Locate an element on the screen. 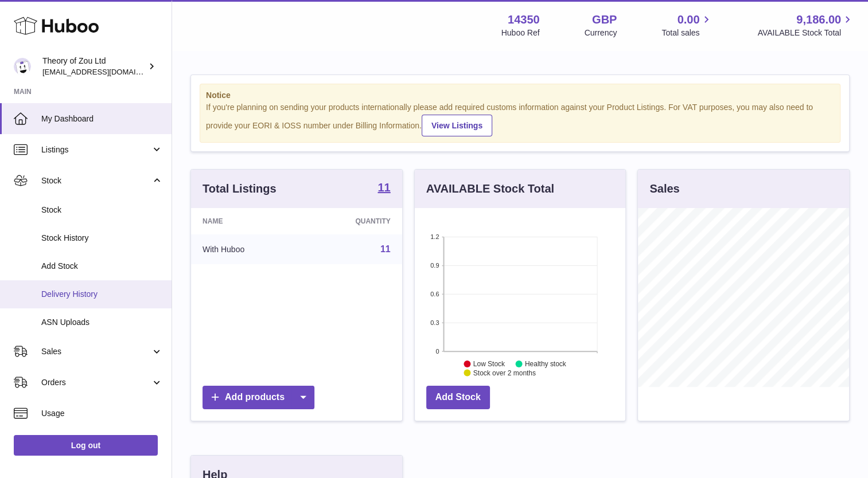 This screenshot has height=478, width=868. span: Total sales is located at coordinates (687, 33).